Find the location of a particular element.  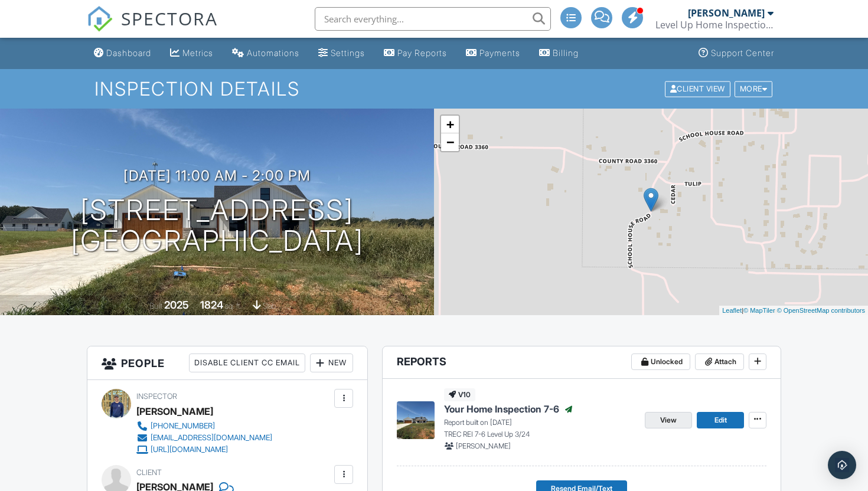

div: More is located at coordinates (753, 88).